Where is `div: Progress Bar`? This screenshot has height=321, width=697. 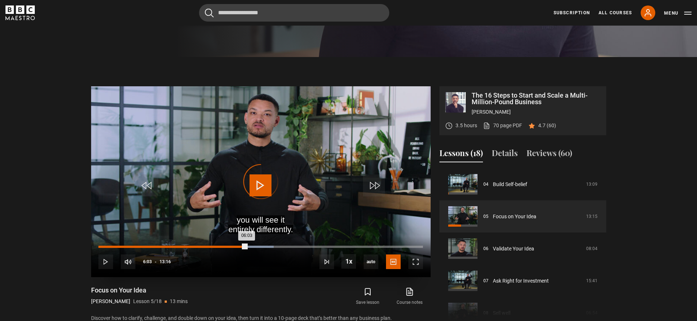
div: Progress Bar is located at coordinates (261, 247).